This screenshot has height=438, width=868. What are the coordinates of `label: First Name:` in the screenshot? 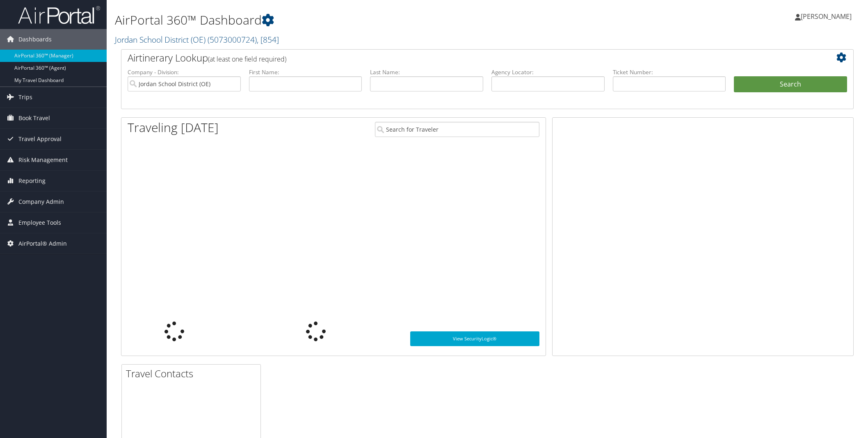 It's located at (306, 72).